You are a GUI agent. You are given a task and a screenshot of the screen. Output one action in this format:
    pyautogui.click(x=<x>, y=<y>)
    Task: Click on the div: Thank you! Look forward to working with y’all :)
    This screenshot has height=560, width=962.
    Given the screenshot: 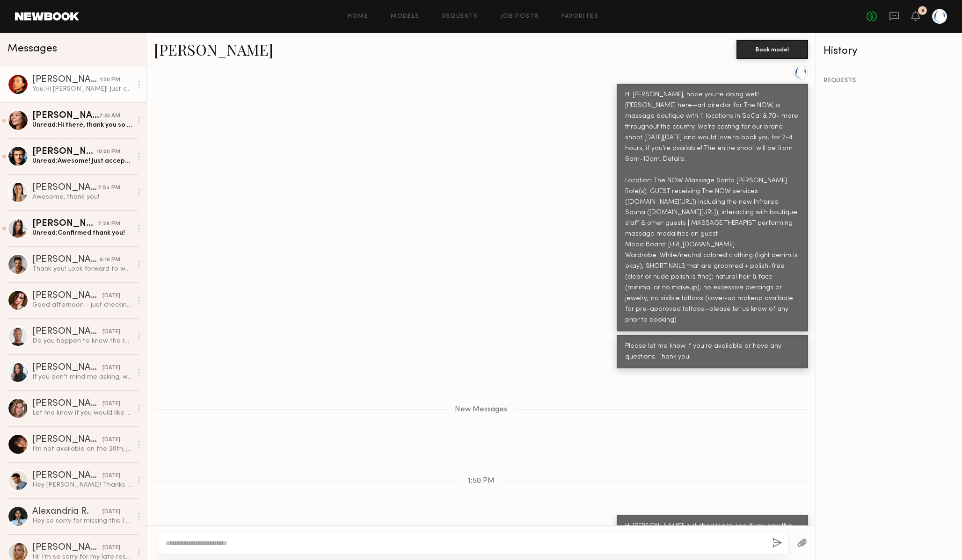 What is the action you would take?
    pyautogui.click(x=82, y=269)
    